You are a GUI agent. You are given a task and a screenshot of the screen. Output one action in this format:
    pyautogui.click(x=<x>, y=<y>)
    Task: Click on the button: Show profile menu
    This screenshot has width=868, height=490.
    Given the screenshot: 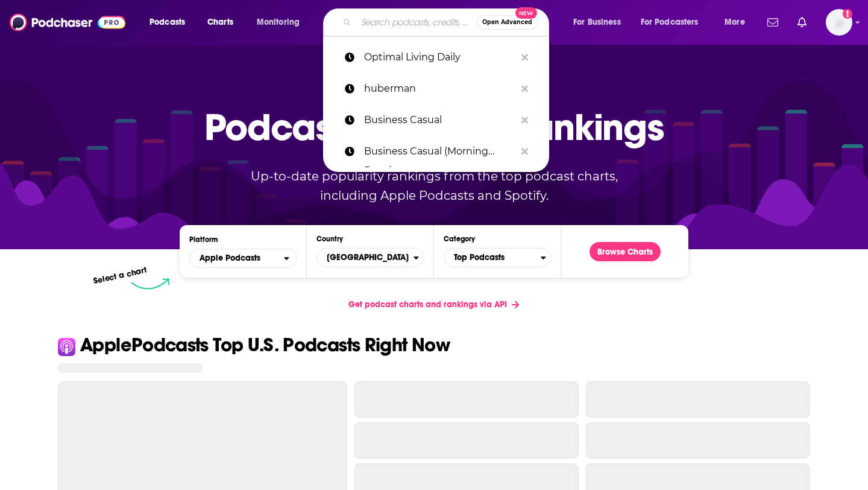 What is the action you would take?
    pyautogui.click(x=839, y=23)
    